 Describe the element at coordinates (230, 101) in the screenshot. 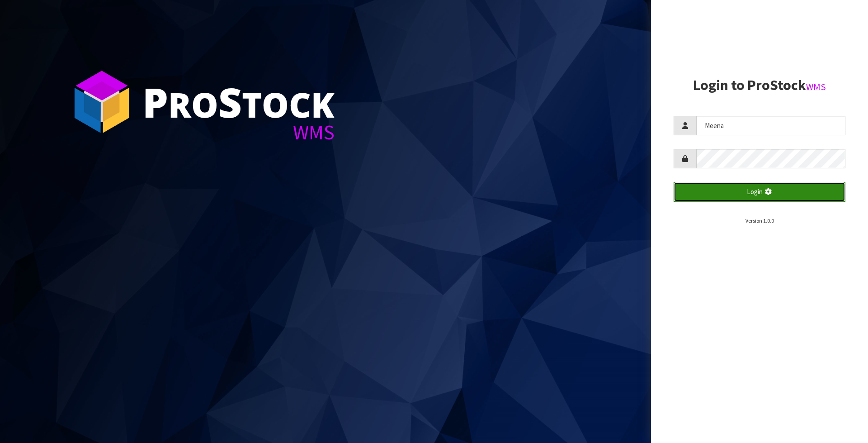

I see `span: S` at that location.